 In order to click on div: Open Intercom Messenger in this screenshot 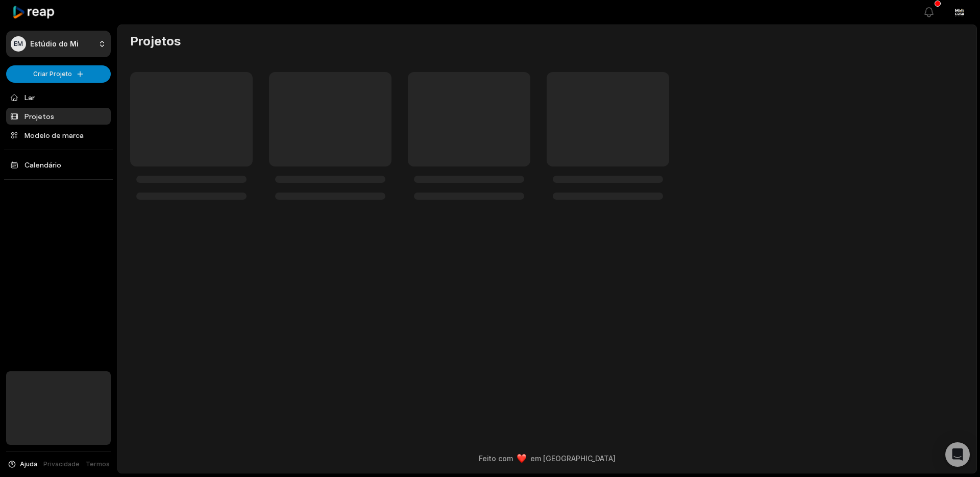, I will do `click(957, 454)`.